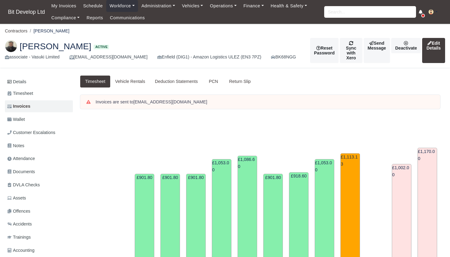  Describe the element at coordinates (127, 18) in the screenshot. I see `a: Communications` at that location.